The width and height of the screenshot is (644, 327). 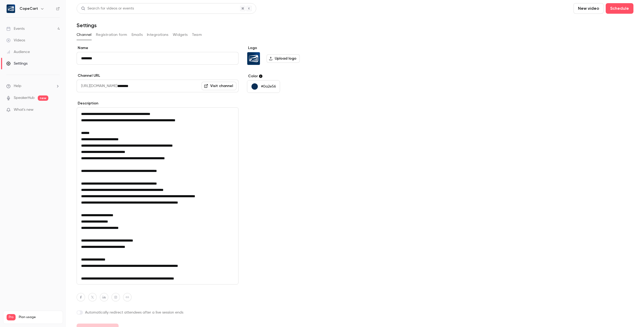 What do you see at coordinates (111, 35) in the screenshot?
I see `button: Registration form` at bounding box center [111, 35].